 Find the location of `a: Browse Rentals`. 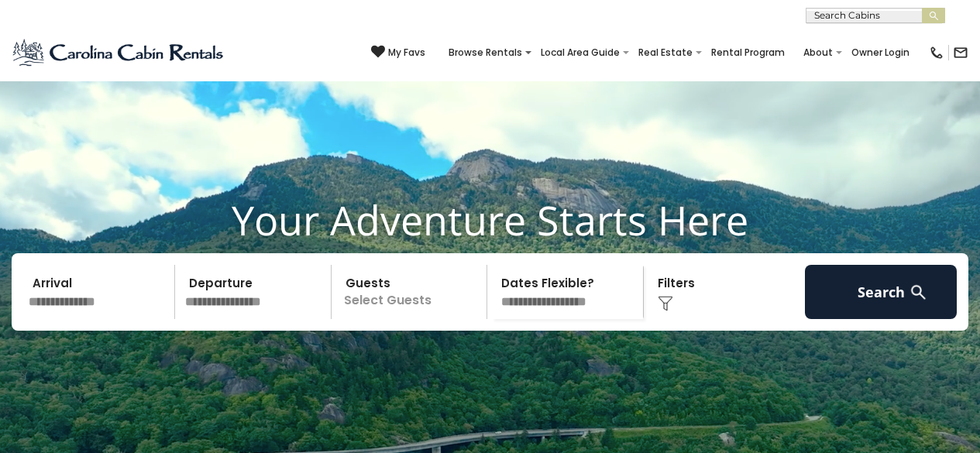

a: Browse Rentals is located at coordinates (485, 53).